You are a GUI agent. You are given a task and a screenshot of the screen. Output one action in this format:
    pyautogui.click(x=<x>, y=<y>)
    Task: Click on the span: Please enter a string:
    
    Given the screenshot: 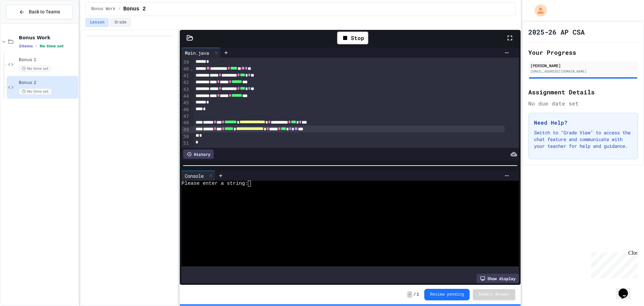 What is the action you would take?
    pyautogui.click(x=215, y=183)
    